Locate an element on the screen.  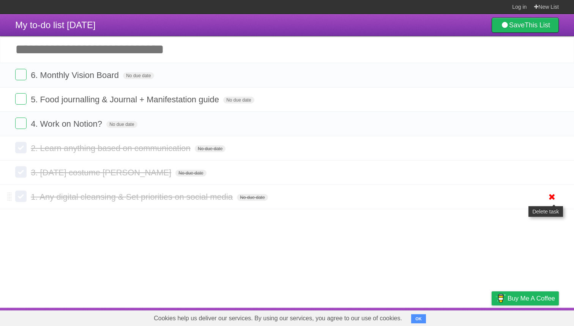
span: 6. Monthly Vision Board is located at coordinates (76, 75).